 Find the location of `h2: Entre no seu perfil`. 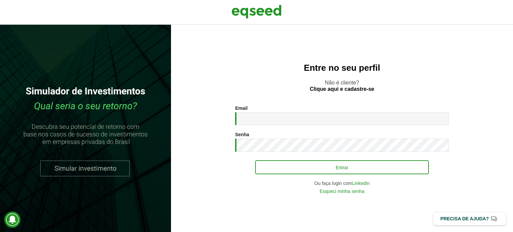

h2: Entre no seu perfil is located at coordinates (342, 68).